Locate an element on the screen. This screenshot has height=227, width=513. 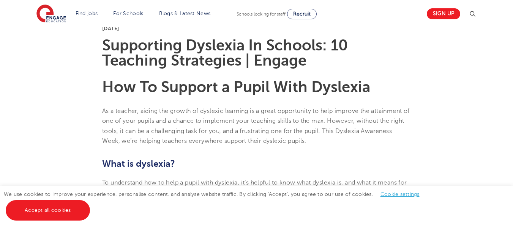
b: How To Support a Pupil With Dyslexia is located at coordinates (236, 87).